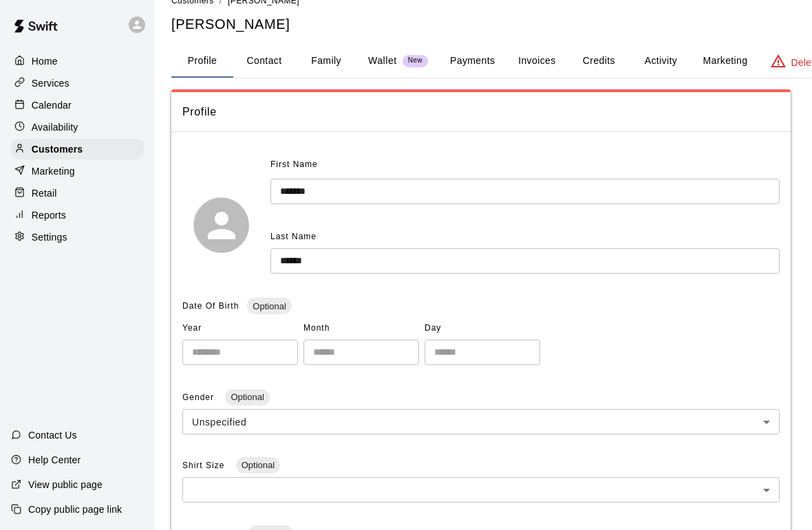  I want to click on span: New, so click(415, 60).